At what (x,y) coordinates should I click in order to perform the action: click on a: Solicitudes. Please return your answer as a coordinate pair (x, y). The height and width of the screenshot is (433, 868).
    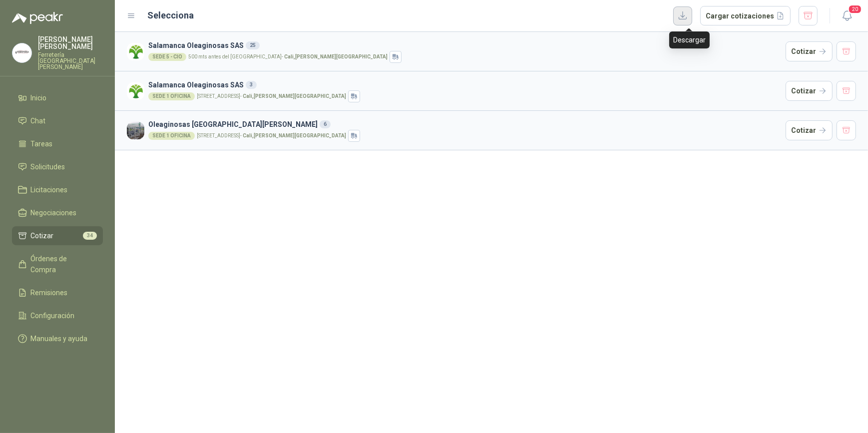
    Looking at the image, I should click on (58, 167).